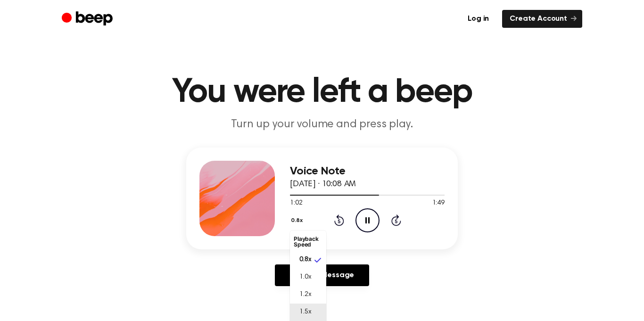  I want to click on a: Reply to Message, so click(322, 276).